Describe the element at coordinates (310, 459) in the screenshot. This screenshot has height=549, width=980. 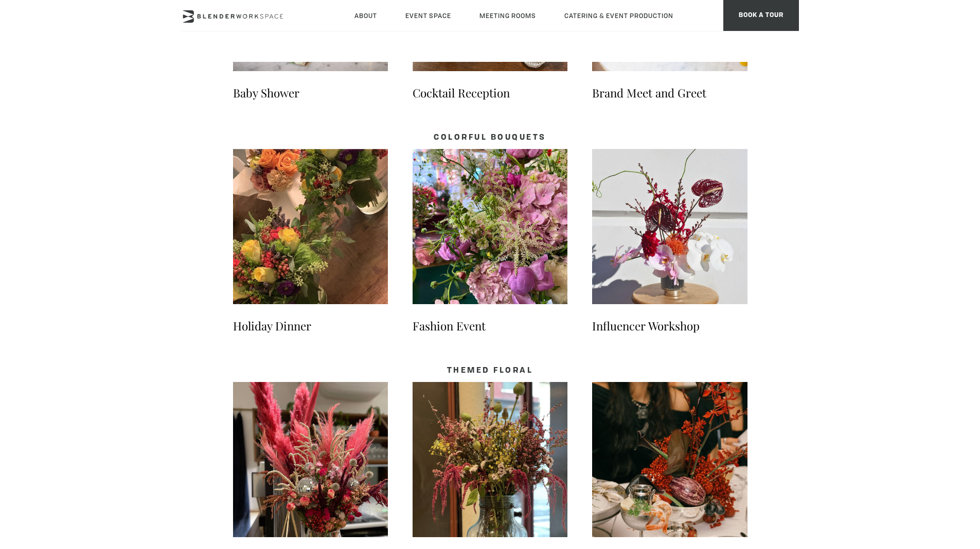
I see `img: floral10.jpg` at that location.